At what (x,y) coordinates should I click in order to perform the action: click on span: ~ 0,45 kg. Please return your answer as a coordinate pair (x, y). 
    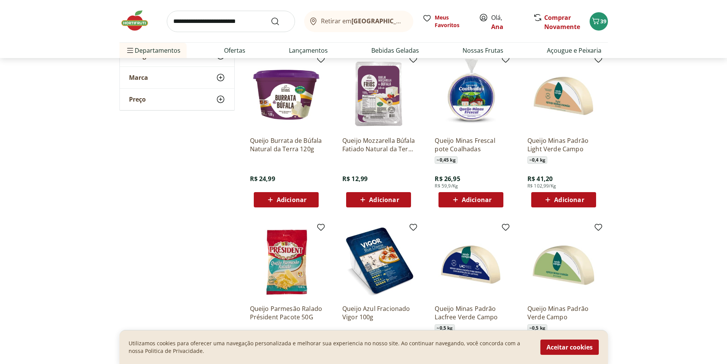
    Looking at the image, I should click on (446, 160).